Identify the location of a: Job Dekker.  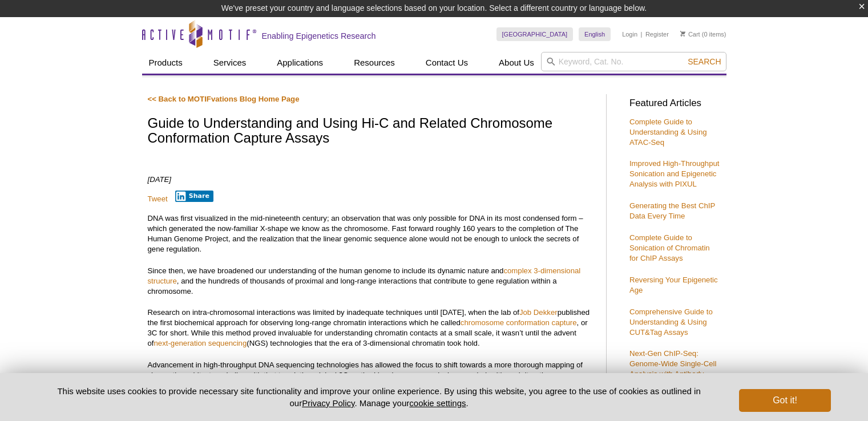
(538, 312).